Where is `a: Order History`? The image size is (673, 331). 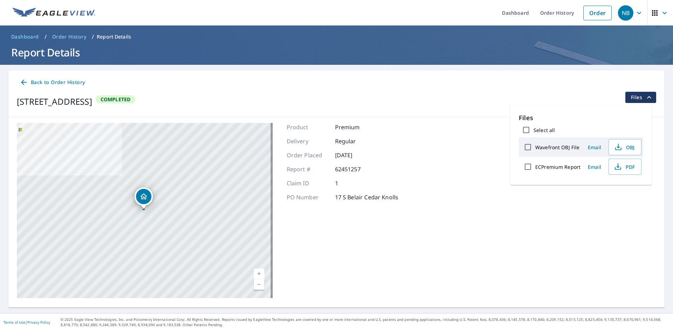 a: Order History is located at coordinates (69, 37).